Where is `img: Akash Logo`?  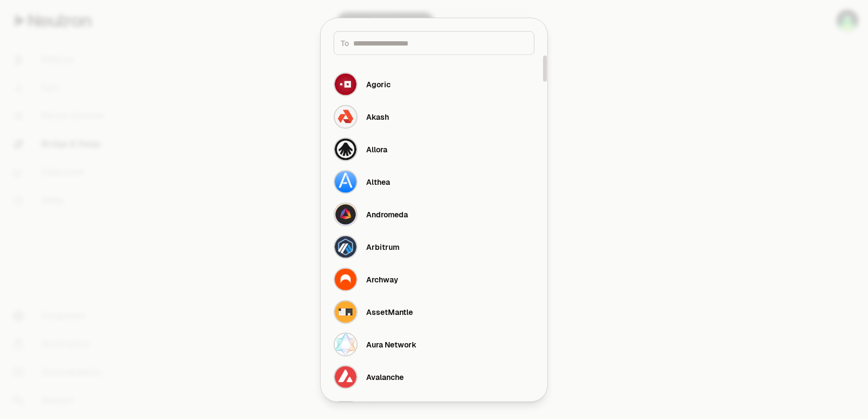 img: Akash Logo is located at coordinates (345, 116).